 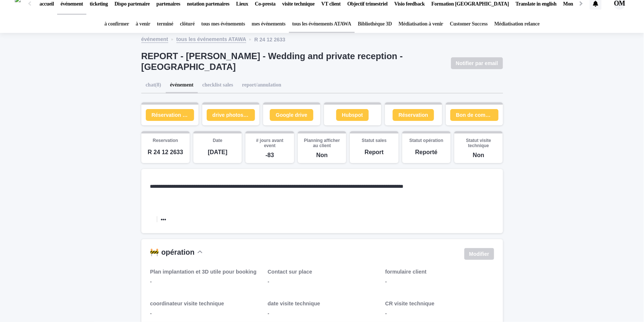 I want to click on button: Modifier, so click(x=479, y=254).